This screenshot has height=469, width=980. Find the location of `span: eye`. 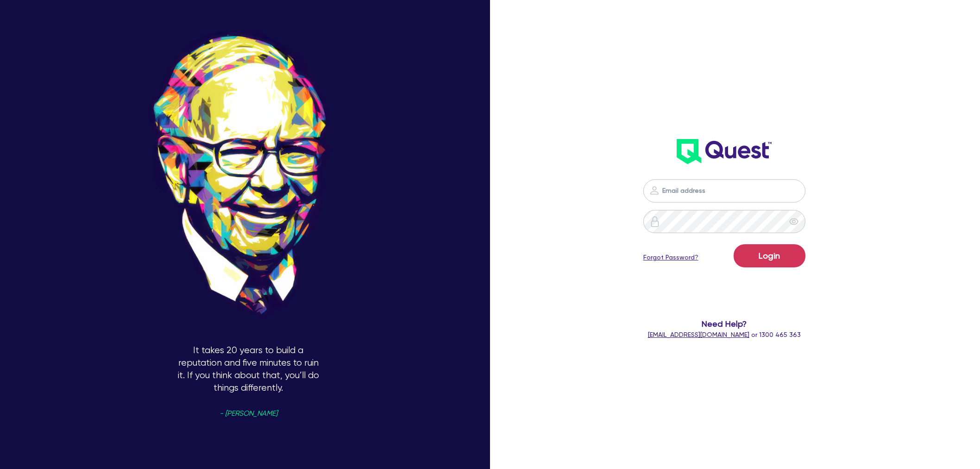

span: eye is located at coordinates (794, 221).